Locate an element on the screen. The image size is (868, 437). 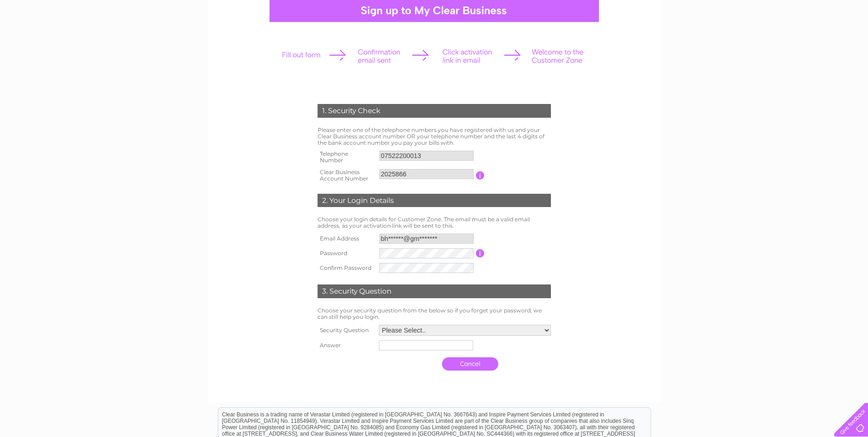
td: Please enter one of the telephone numbers you have registered with us and your Clear Business acc... is located at coordinates (434, 136).